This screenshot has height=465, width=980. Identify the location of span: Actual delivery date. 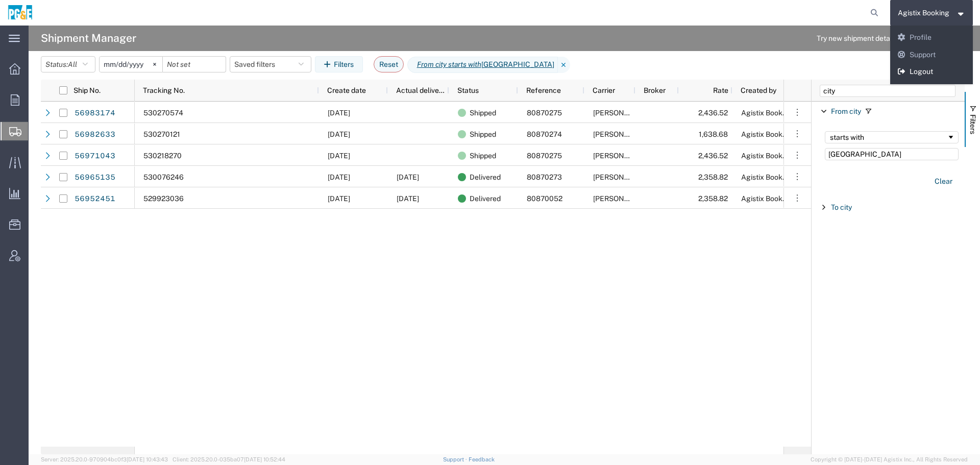
(421, 90).